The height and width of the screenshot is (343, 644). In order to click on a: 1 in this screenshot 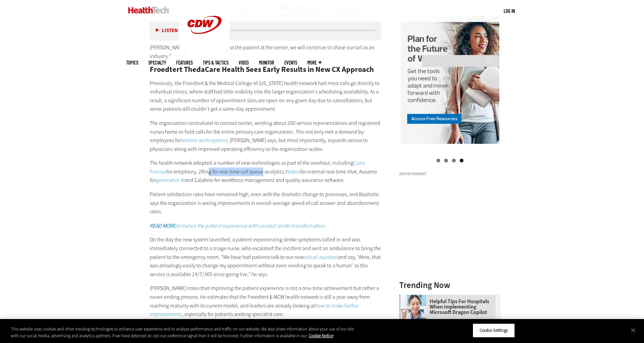, I will do `click(438, 161)`.